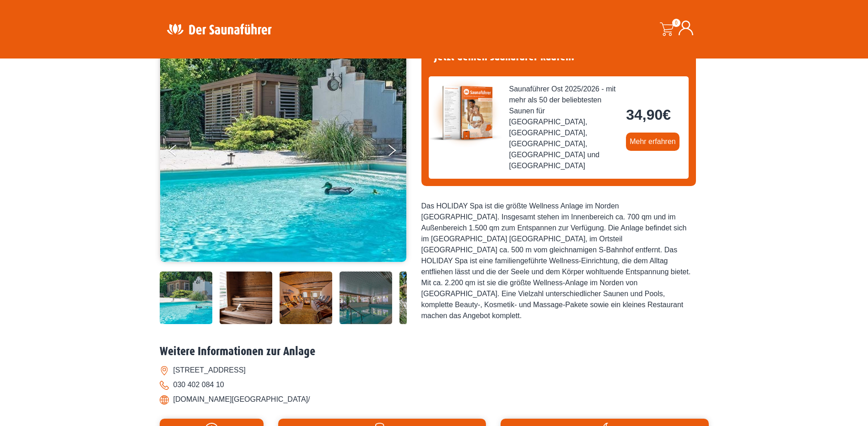  Describe the element at coordinates (676, 23) in the screenshot. I see `span: 0` at that location.